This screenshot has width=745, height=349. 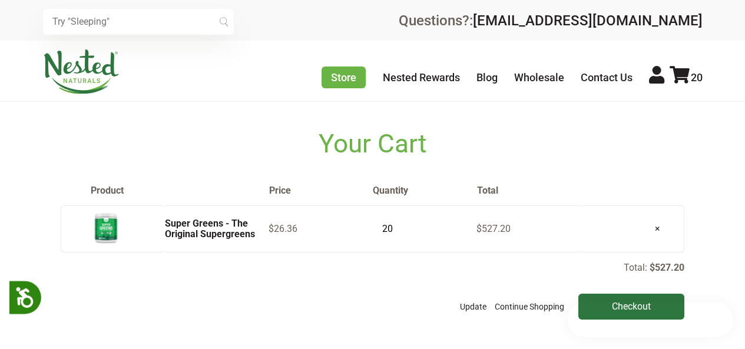 What do you see at coordinates (372, 290) in the screenshot?
I see `div: Total:` at bounding box center [372, 290].